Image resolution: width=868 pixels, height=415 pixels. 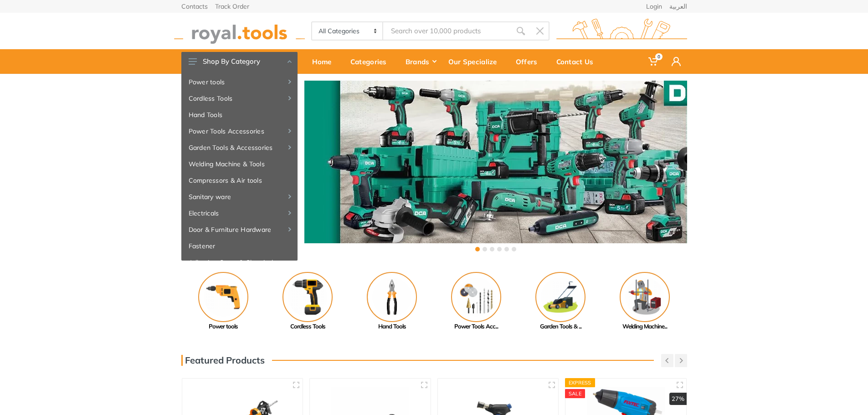 What do you see at coordinates (420, 62) in the screenshot?
I see `div: Brands` at bounding box center [420, 62].